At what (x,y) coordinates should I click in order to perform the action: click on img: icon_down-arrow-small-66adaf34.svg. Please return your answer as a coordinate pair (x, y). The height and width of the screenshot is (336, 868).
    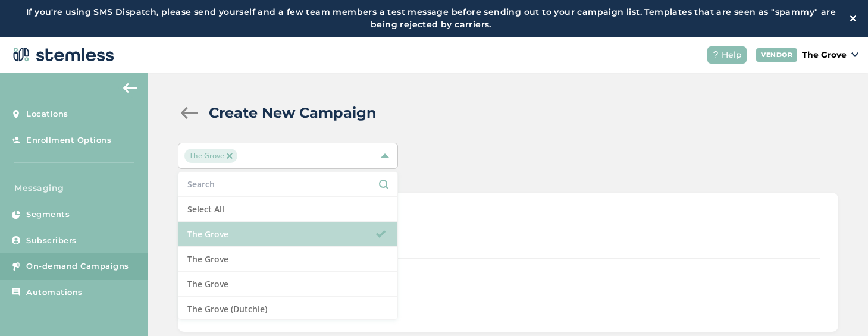
    Looking at the image, I should click on (855, 55).